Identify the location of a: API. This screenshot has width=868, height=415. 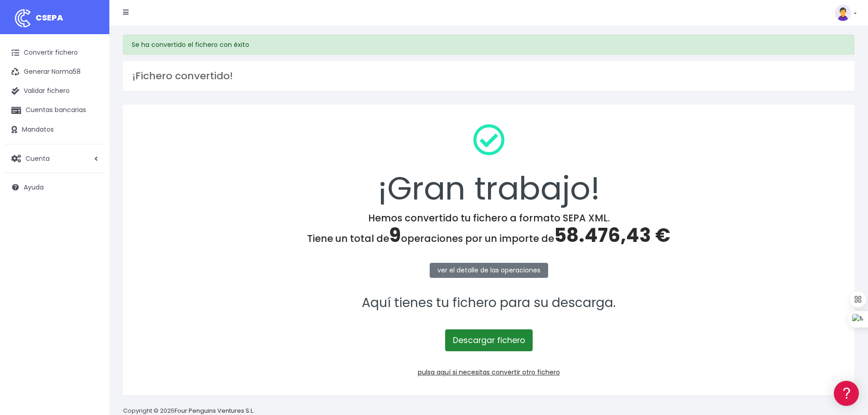
(91, 240).